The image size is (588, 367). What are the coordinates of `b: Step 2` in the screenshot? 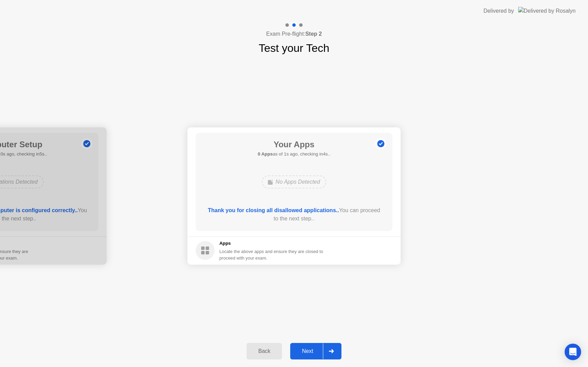 It's located at (314, 33).